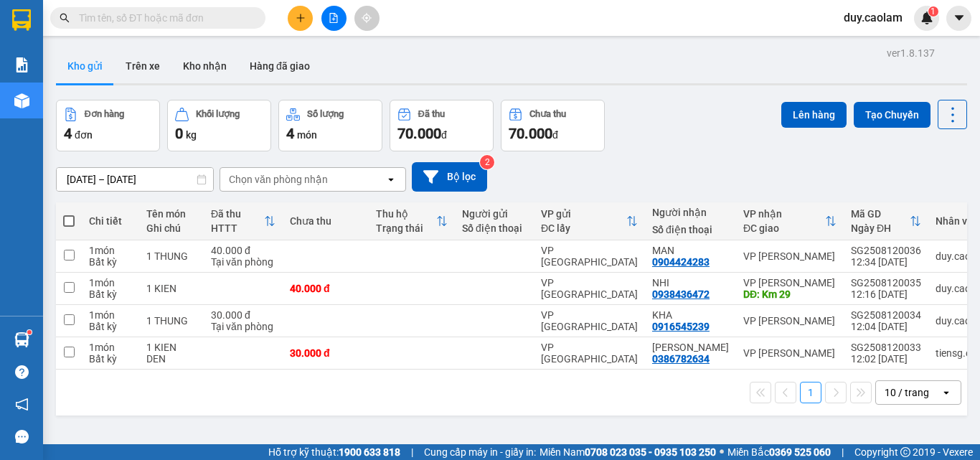 This screenshot has width=980, height=460. What do you see at coordinates (960, 18) in the screenshot?
I see `span: caret-down` at bounding box center [960, 18].